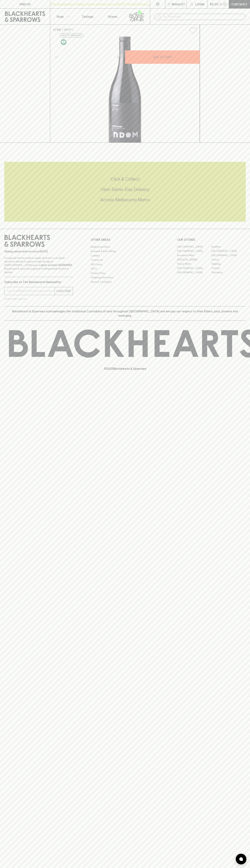 The image size is (250, 868). Describe the element at coordinates (162, 57) in the screenshot. I see `button: ADD TO CART` at that location.